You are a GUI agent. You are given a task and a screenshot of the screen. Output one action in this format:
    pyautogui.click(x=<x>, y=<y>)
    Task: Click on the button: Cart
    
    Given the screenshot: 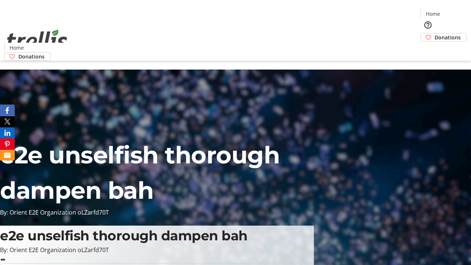 What is the action you would take?
    pyautogui.click(x=428, y=49)
    